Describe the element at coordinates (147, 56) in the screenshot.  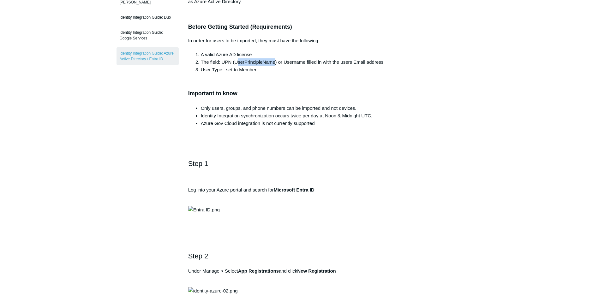
I see `a: Identity Integration Guide: Azure Active Directory / Entra ID` at that location.